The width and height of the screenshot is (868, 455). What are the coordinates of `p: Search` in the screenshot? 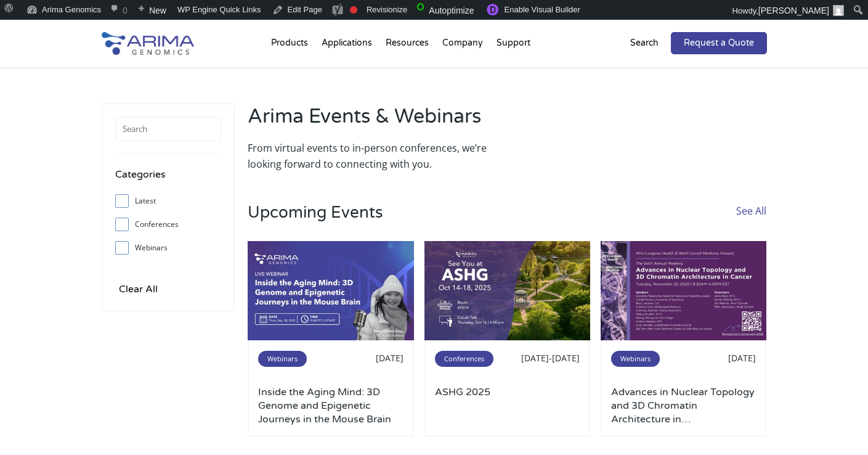 It's located at (645, 43).